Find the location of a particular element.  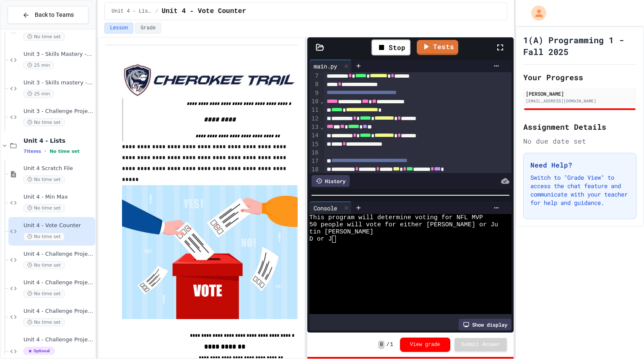

div: 15 is located at coordinates (314, 145).